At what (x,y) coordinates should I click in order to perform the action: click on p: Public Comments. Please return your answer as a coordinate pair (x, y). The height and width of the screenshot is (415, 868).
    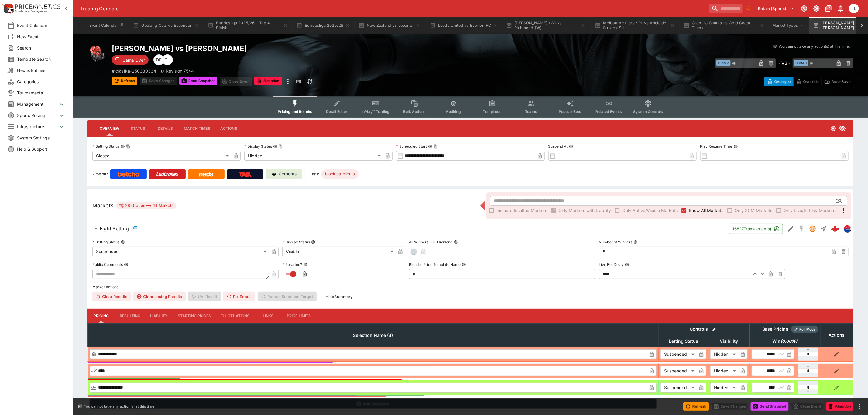
    Looking at the image, I should click on (107, 265).